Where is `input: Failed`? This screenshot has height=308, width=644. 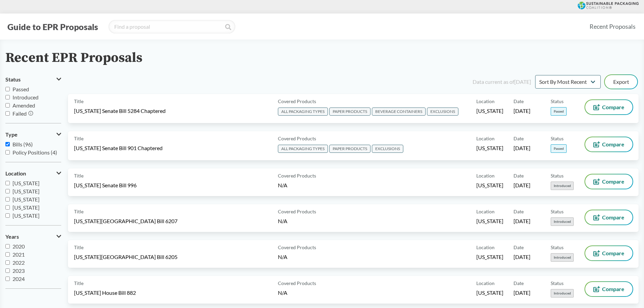 input: Failed is located at coordinates (7, 113).